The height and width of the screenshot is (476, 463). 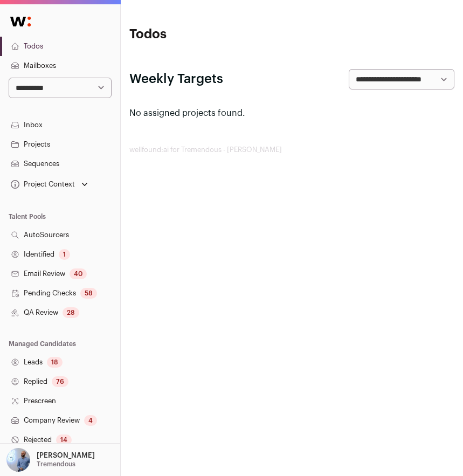 I want to click on div: 14, so click(x=63, y=440).